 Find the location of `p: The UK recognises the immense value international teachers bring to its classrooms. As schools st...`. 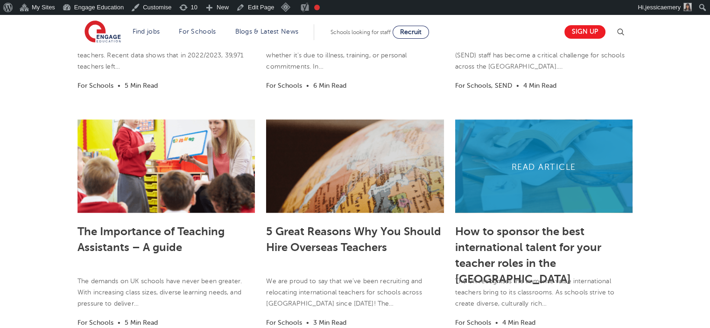

p: The UK recognises the immense value international teachers bring to its classrooms. As schools st... is located at coordinates (544, 293).